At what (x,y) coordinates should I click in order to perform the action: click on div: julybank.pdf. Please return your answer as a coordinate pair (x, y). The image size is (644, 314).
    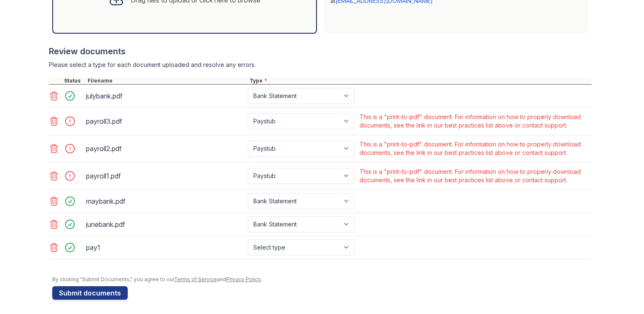
    Looking at the image, I should click on (165, 96).